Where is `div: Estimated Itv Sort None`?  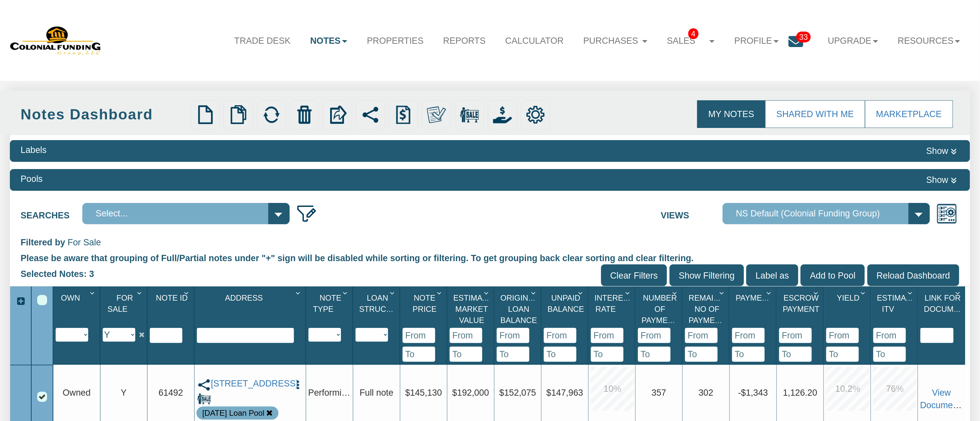
div: Estimated Itv Sort None is located at coordinates (896, 308).